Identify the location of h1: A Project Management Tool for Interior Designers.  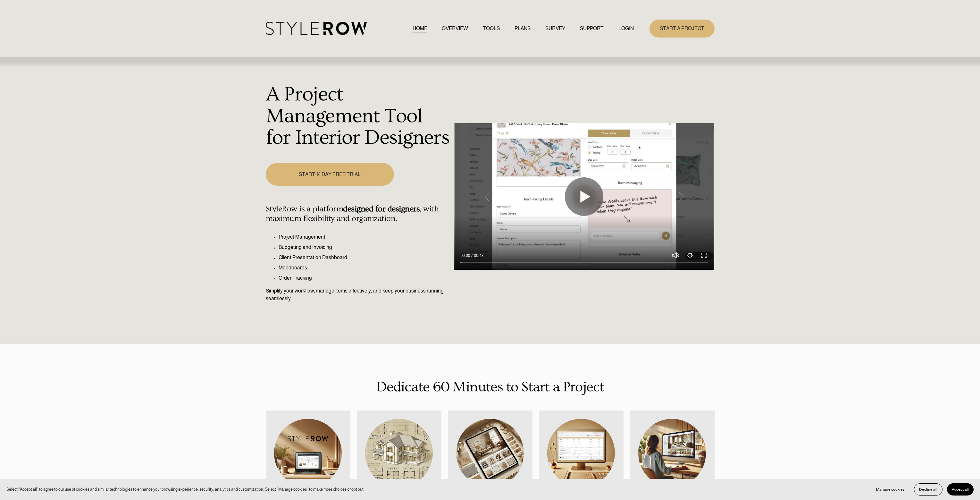
(358, 116).